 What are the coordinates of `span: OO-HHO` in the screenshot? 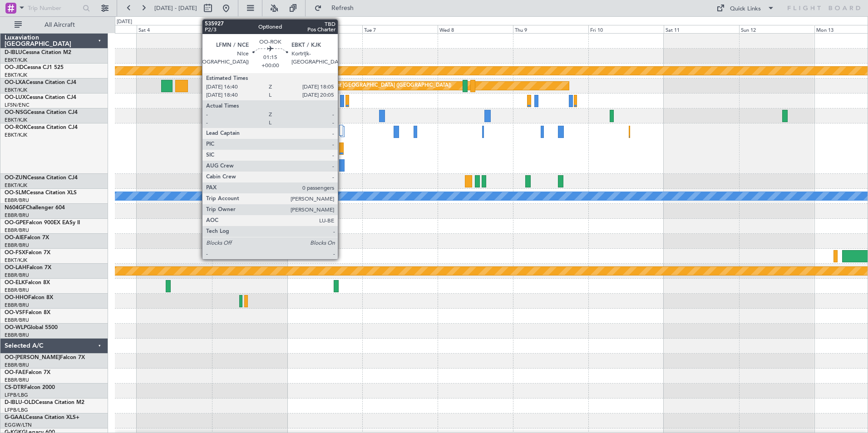 It's located at (17, 298).